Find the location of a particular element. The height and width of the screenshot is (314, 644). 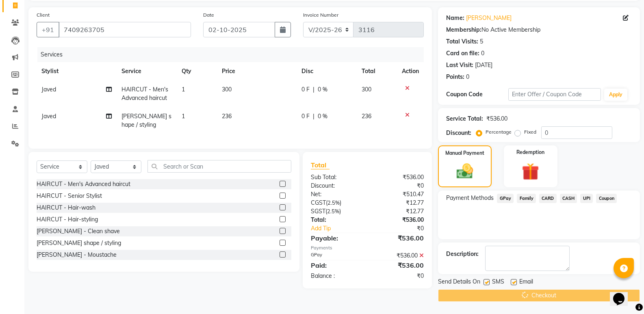

div: ₹510.47 is located at coordinates (399, 194).